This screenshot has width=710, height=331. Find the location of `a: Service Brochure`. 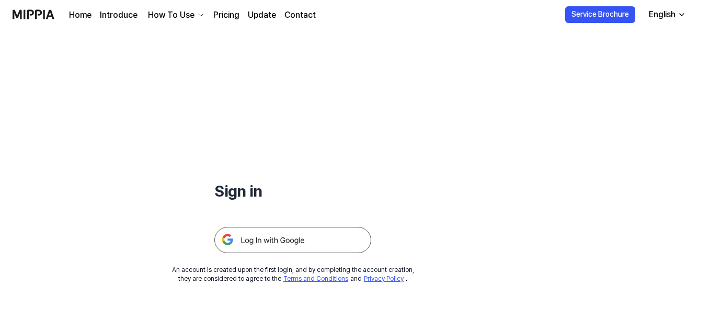

a: Service Brochure is located at coordinates (601, 15).